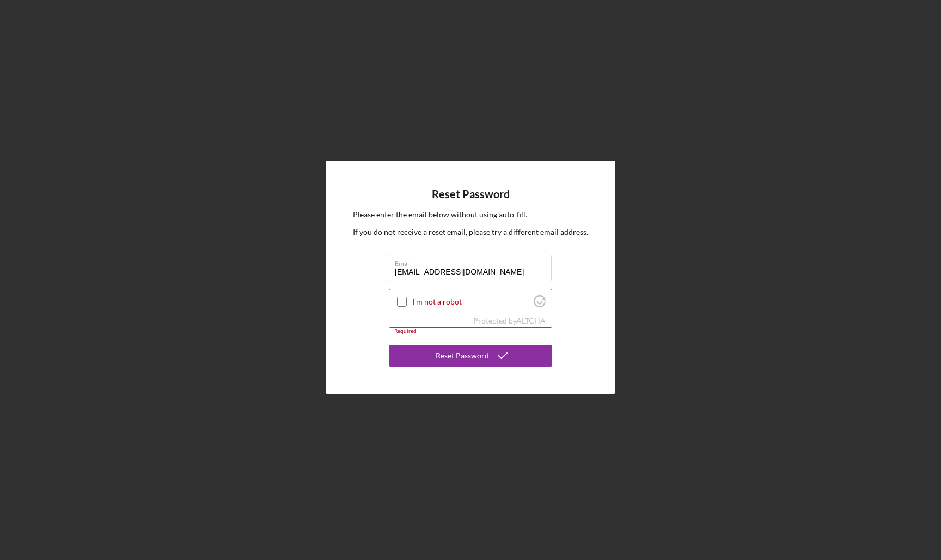  I want to click on button: Reset Password, so click(470, 356).